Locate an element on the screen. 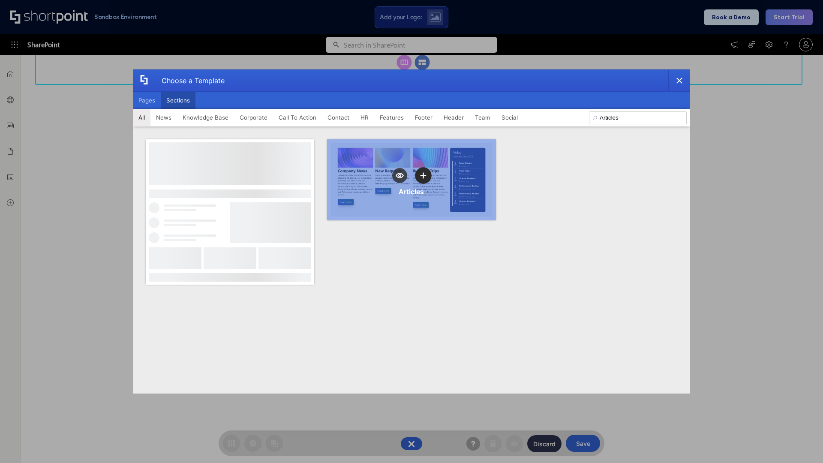 The image size is (823, 463). button: Header is located at coordinates (454, 118).